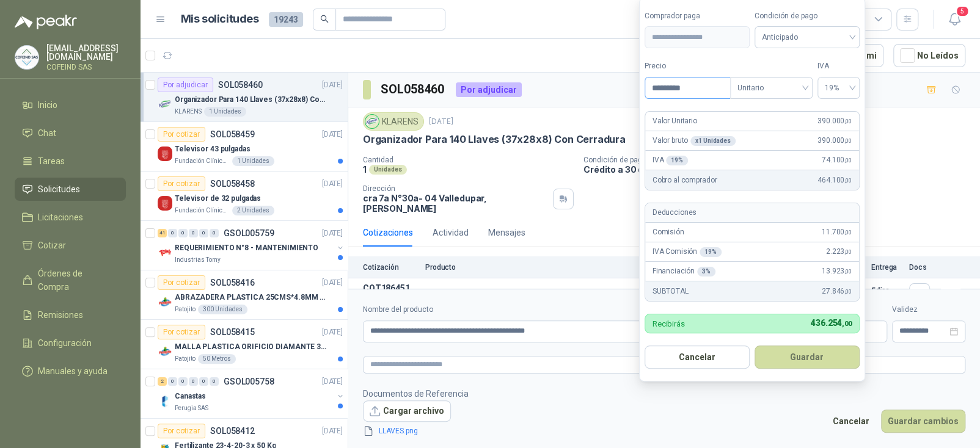  What do you see at coordinates (232, 431) in the screenshot?
I see `p: SOL058412` at bounding box center [232, 431].